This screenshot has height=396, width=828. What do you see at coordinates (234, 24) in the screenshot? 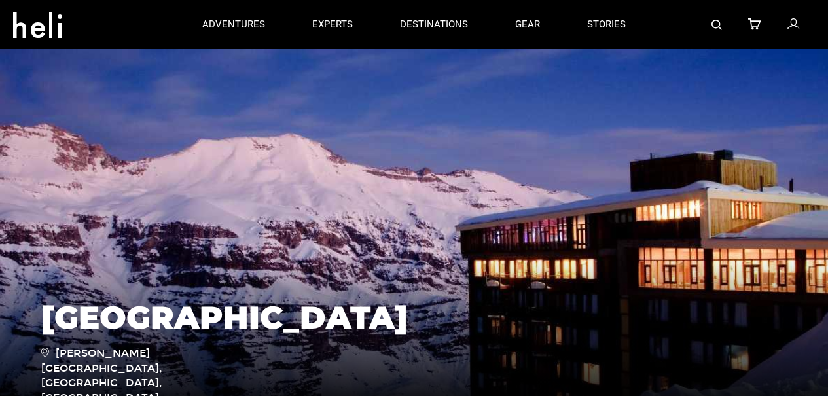
I see `p: adventures` at bounding box center [234, 24].